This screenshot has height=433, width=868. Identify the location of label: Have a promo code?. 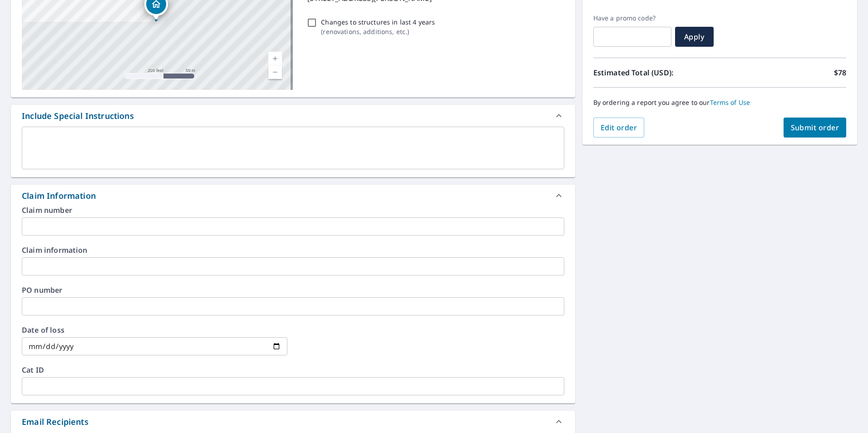
(632, 18).